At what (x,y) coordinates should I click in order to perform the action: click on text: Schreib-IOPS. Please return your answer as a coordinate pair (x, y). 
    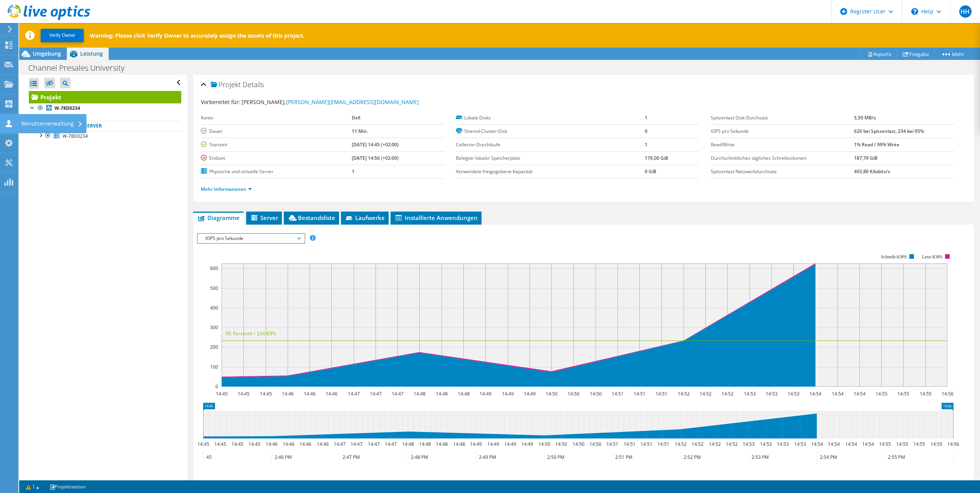
    Looking at the image, I should click on (893, 257).